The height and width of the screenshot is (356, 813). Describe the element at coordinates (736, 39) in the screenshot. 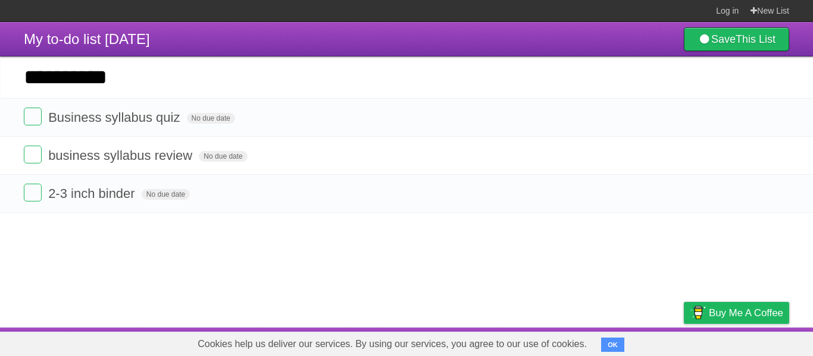

I see `a: SaveThis List` at that location.